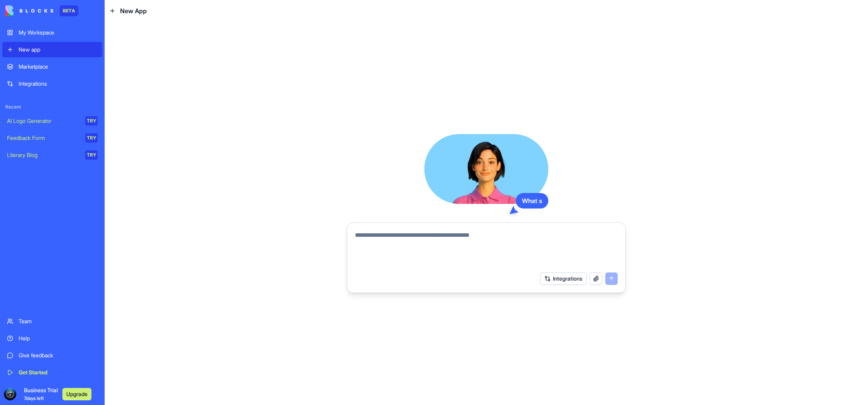 The width and height of the screenshot is (868, 405). I want to click on div: Marketplace, so click(58, 67).